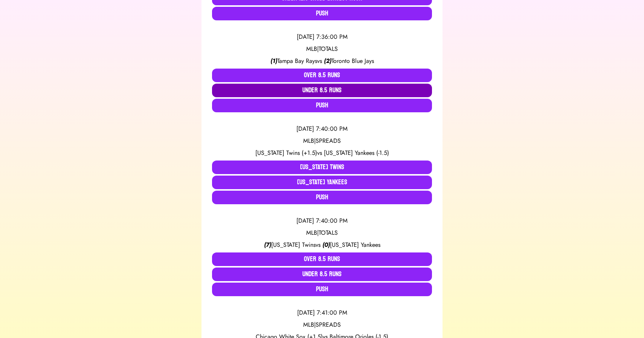 The height and width of the screenshot is (338, 644). Describe the element at coordinates (273, 61) in the screenshot. I see `span: ( 1 )` at that location.